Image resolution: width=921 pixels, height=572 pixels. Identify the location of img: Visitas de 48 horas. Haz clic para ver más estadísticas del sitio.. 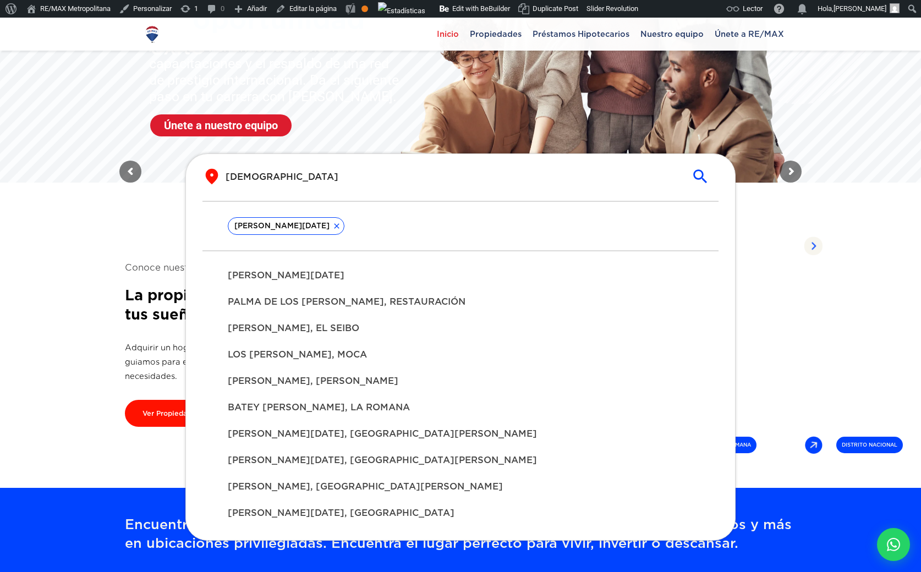
(402, 11).